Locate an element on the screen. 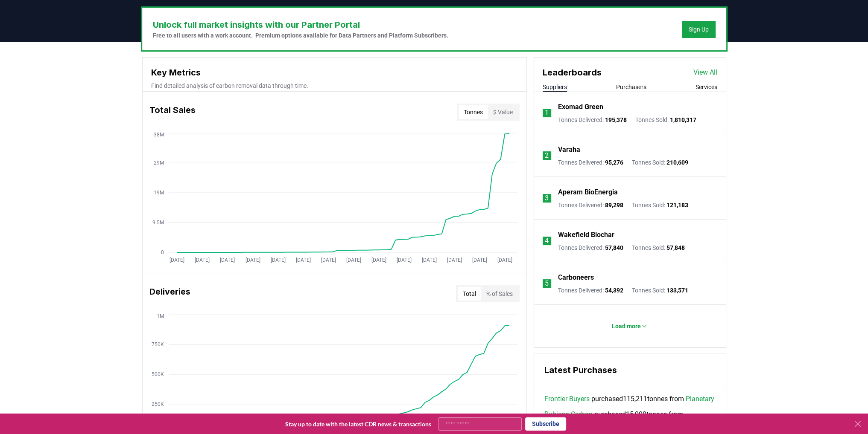 This screenshot has height=434, width=868. tspan: 19M is located at coordinates (158, 193).